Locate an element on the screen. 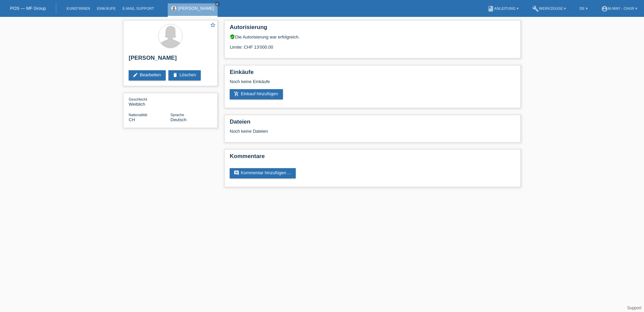  div: Noch keine Dateien is located at coordinates (332, 130).